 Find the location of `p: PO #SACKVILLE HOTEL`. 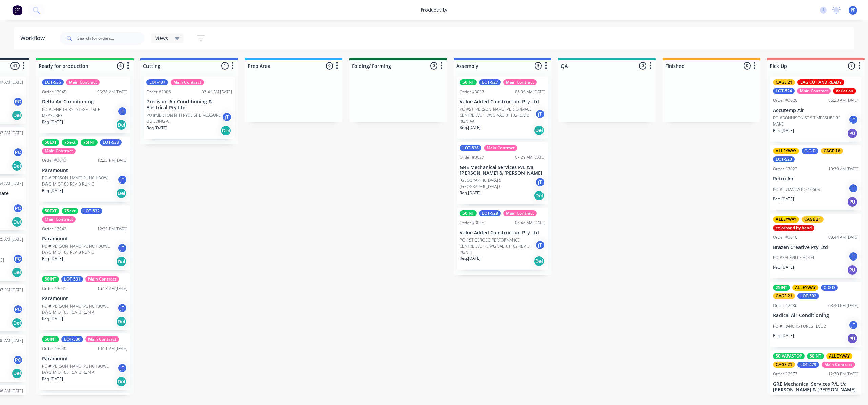

p: PO #SACKVILLE HOTEL is located at coordinates (795, 258).